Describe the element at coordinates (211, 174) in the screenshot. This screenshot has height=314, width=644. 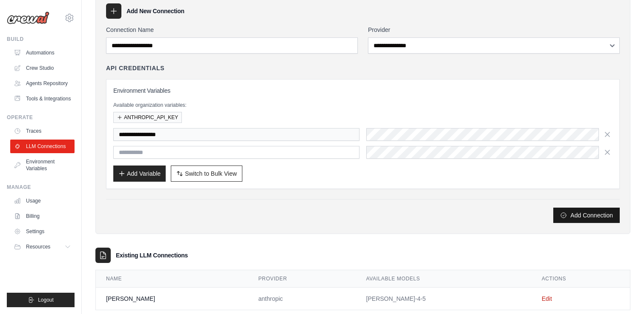
I see `span: Switch to Bulk View` at that location.